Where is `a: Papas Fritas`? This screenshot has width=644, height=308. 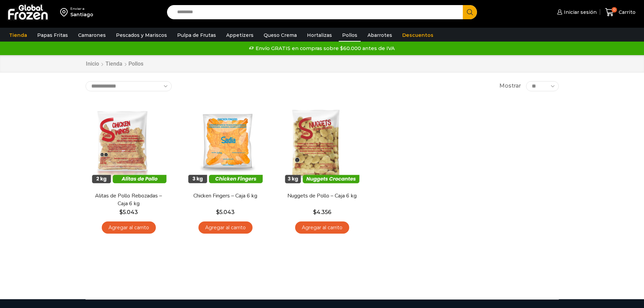
a: Papas Fritas is located at coordinates (52, 35).